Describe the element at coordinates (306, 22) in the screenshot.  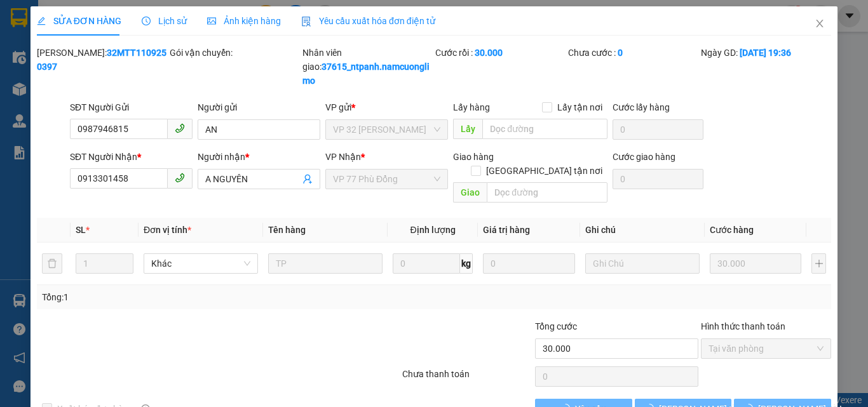
I see `img: icon` at that location.